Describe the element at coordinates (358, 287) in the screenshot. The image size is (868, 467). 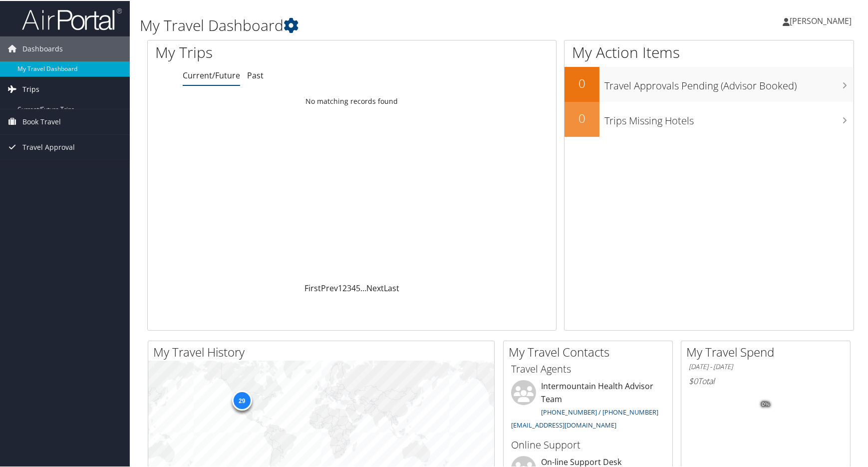
I see `a: 5` at that location.